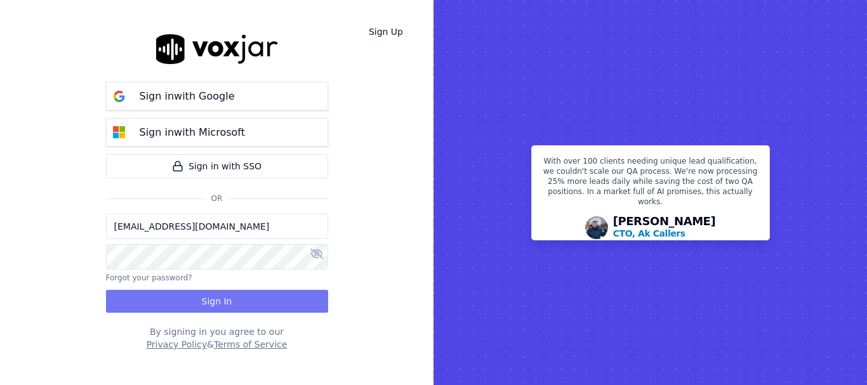  What do you see at coordinates (217, 199) in the screenshot?
I see `span: Or` at bounding box center [217, 199].